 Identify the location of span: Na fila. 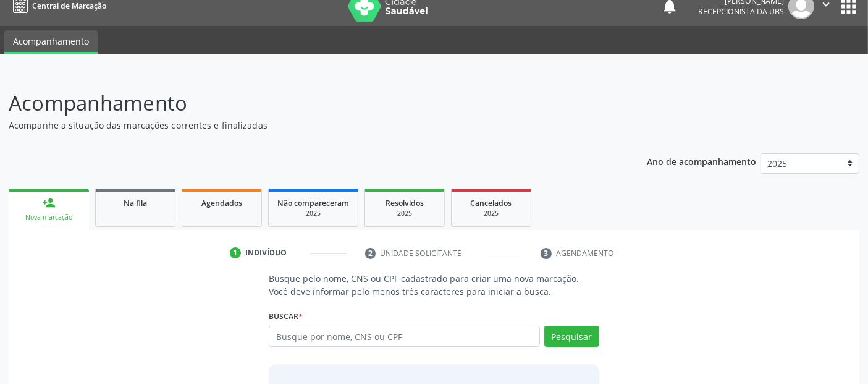
(135, 203).